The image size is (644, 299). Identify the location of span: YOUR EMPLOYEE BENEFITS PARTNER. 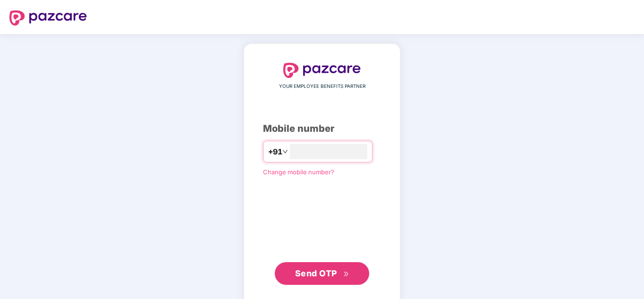
(322, 86).